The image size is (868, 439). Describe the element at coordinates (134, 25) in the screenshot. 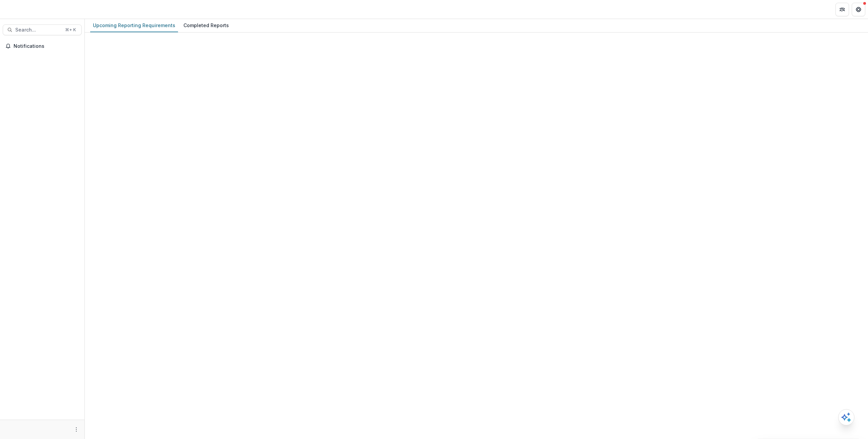

I see `div: Upcoming Reporting Requirements` at that location.